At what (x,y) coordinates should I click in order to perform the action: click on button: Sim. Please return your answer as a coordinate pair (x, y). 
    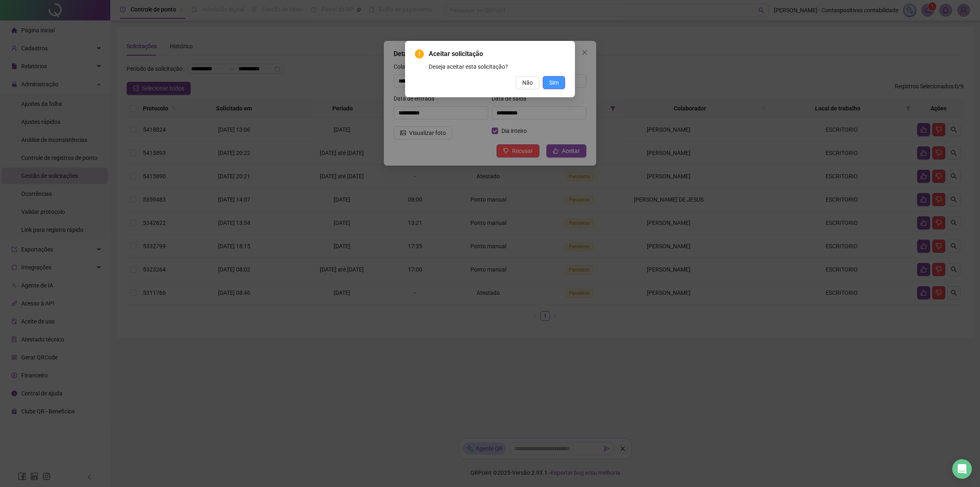
    Looking at the image, I should click on (554, 82).